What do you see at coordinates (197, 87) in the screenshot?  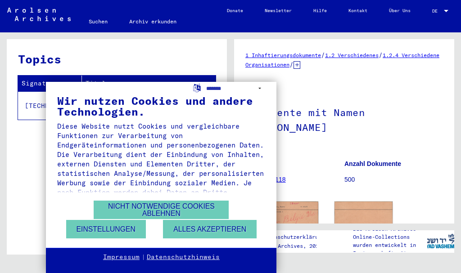 I see `label: Sprache auswählen` at bounding box center [197, 87].